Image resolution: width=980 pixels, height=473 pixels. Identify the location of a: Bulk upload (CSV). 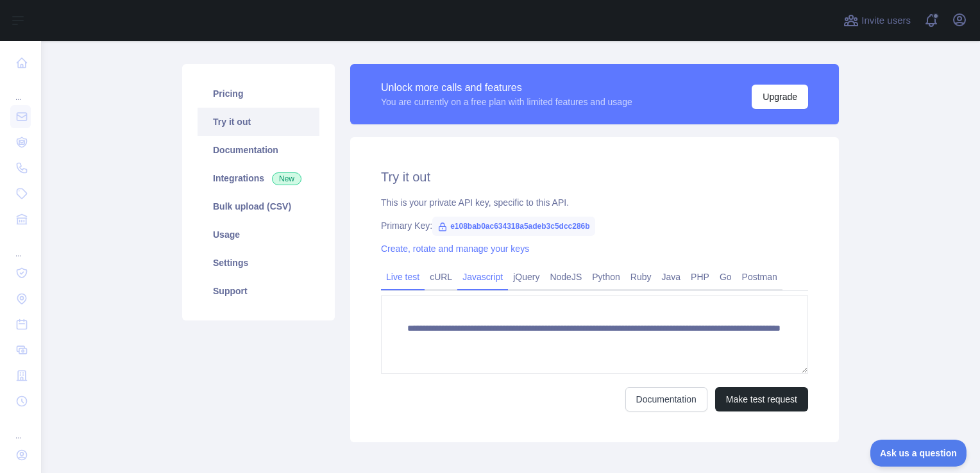
(258, 206).